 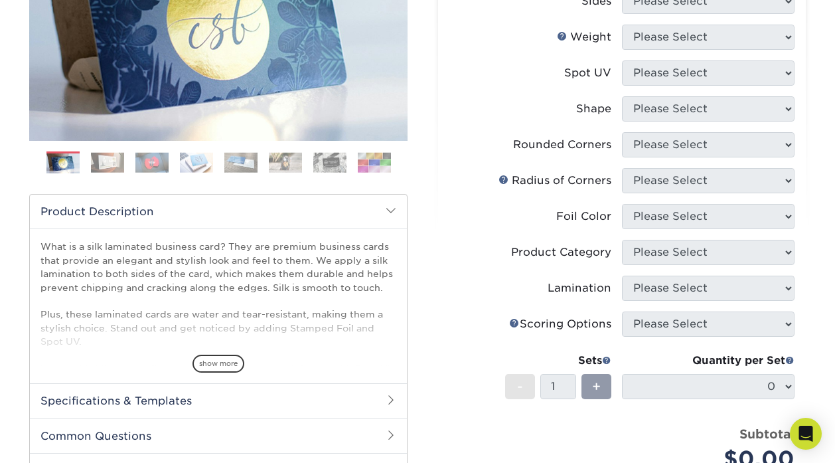 I want to click on h2: Product Description, so click(x=218, y=211).